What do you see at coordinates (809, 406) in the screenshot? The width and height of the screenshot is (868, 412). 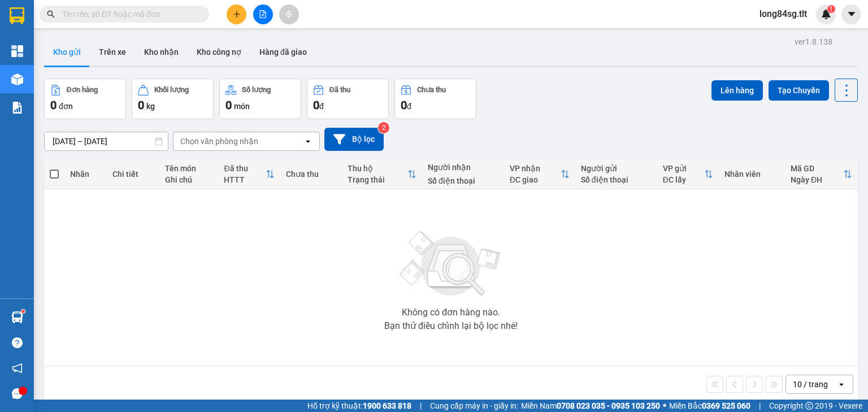 I see `span: copyright` at bounding box center [809, 406].